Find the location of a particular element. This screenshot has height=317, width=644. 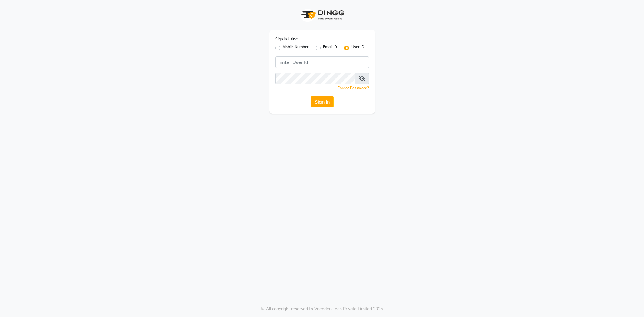

img: logo1.svg is located at coordinates (322, 15).